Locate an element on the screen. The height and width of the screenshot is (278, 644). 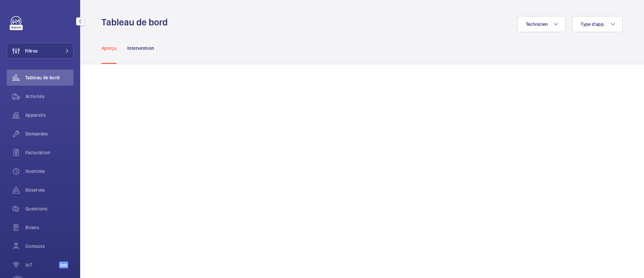
span: Beta is located at coordinates (64, 265).